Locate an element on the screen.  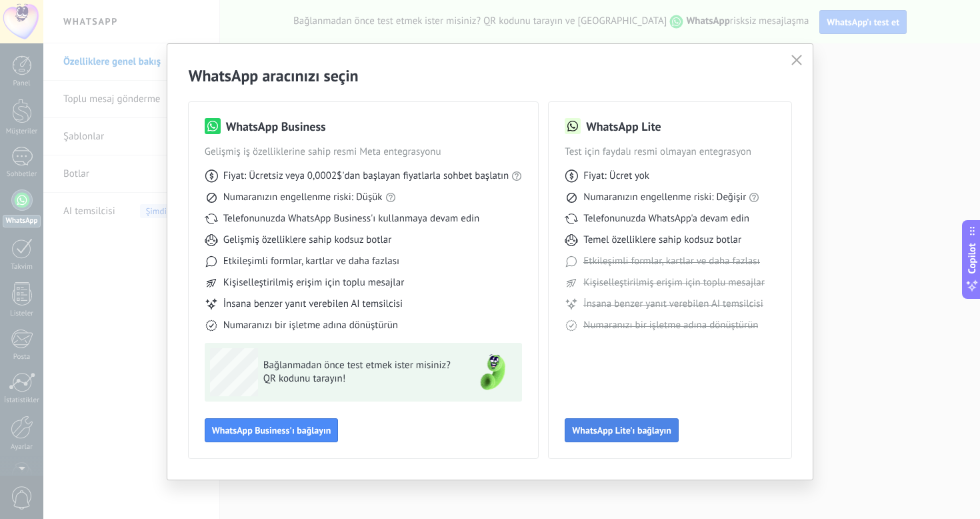
img: green-phone.png is located at coordinates (493, 372).